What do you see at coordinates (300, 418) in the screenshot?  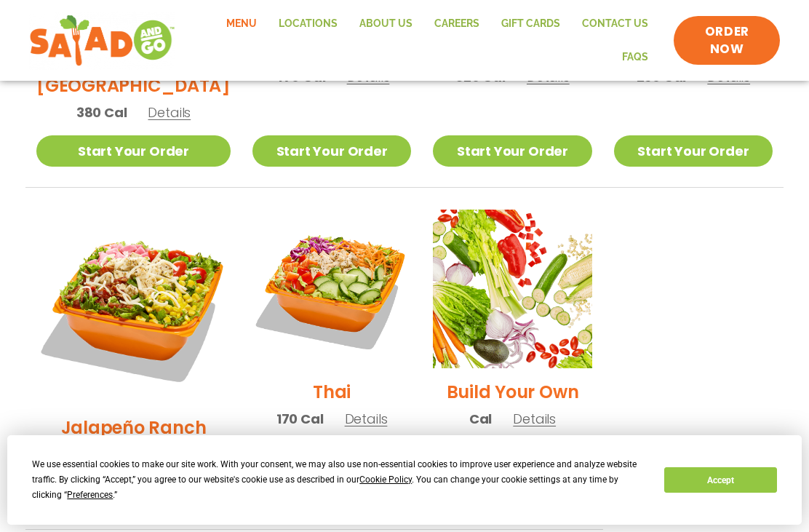 I see `span: 170 Cal` at bounding box center [300, 418].